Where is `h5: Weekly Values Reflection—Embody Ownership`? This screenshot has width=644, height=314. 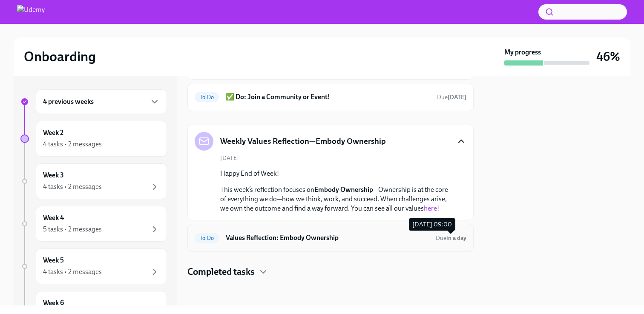 h5: Weekly Values Reflection—Embody Ownership is located at coordinates (303, 141).